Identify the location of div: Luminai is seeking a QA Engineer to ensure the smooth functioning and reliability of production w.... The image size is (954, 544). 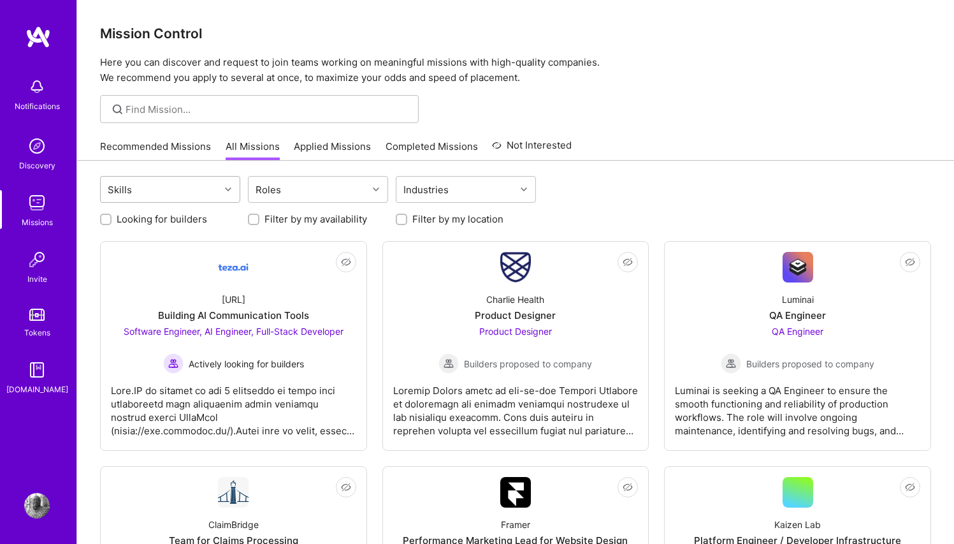
(797, 405).